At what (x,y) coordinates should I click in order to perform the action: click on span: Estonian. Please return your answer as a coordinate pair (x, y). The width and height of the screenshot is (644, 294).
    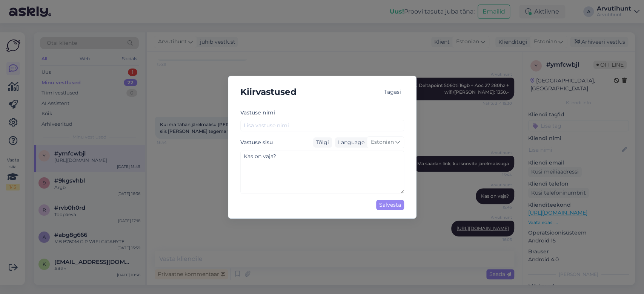
    Looking at the image, I should click on (382, 142).